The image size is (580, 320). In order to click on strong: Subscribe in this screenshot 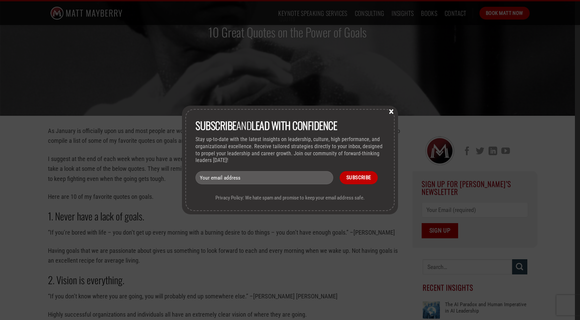, I will do `click(216, 125)`.